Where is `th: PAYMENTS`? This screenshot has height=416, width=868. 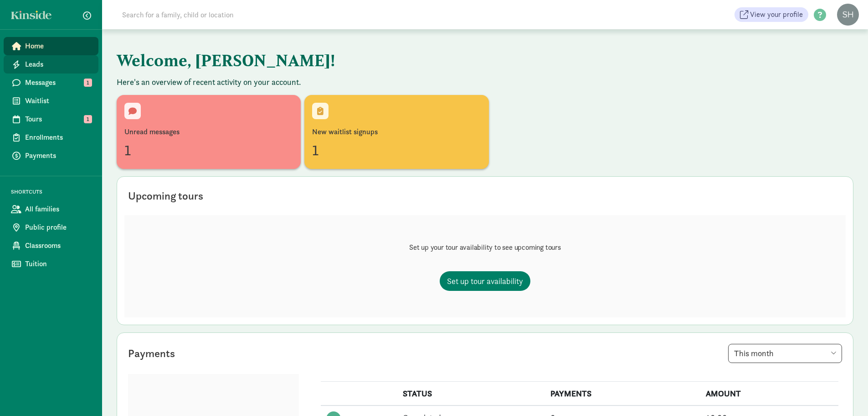
th: PAYMENTS is located at coordinates (623, 393).